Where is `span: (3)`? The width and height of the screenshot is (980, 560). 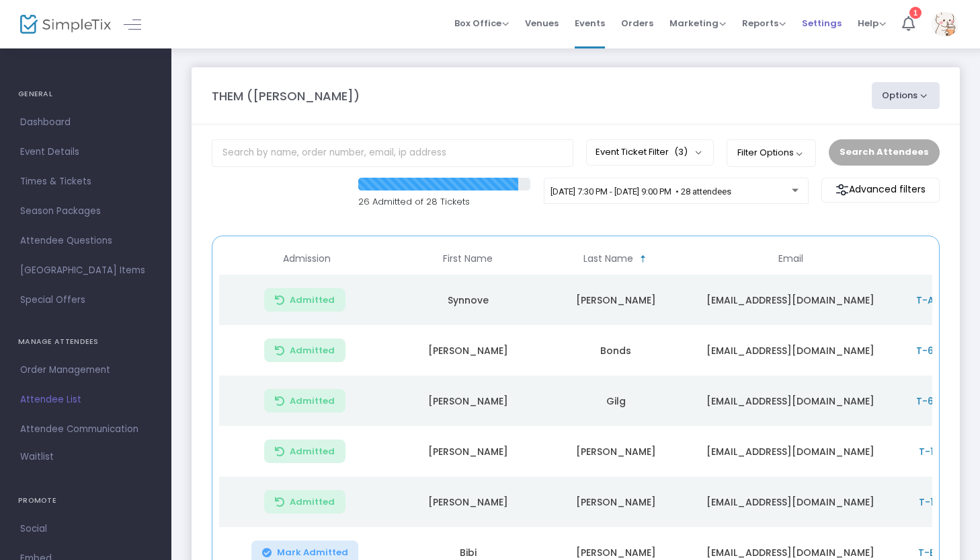
span: (3) is located at coordinates (681, 152).